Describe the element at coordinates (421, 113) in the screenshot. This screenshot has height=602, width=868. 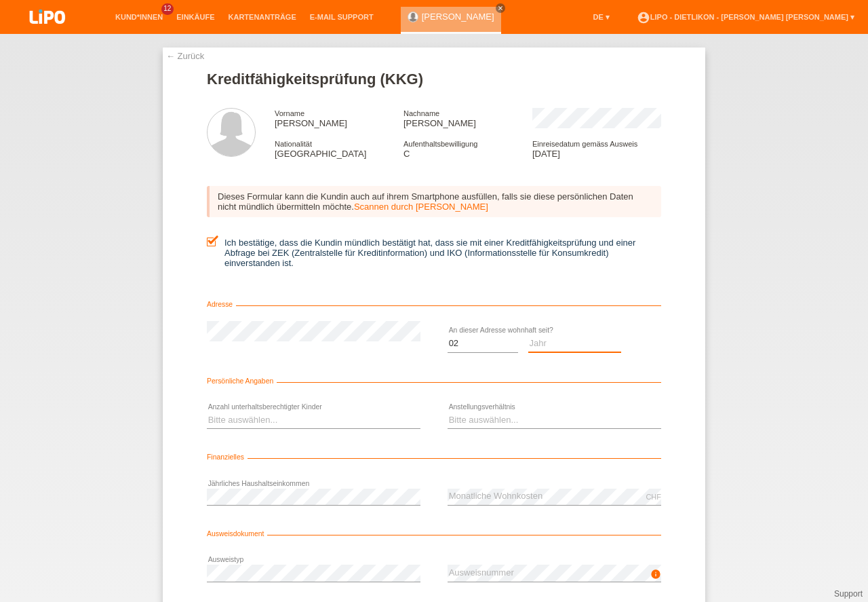
I see `span: Nachname` at that location.